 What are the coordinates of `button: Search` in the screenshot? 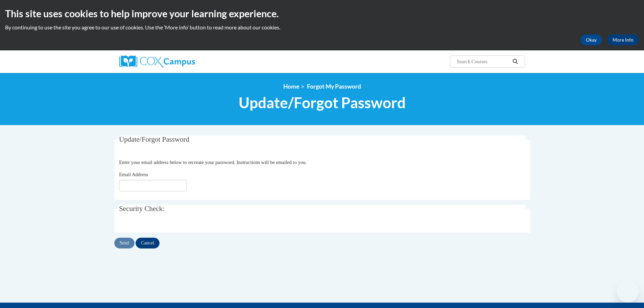 It's located at (515, 61).